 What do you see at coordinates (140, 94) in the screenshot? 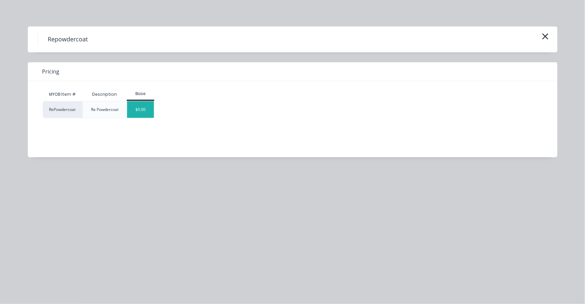
I see `div: Base` at bounding box center [140, 94].